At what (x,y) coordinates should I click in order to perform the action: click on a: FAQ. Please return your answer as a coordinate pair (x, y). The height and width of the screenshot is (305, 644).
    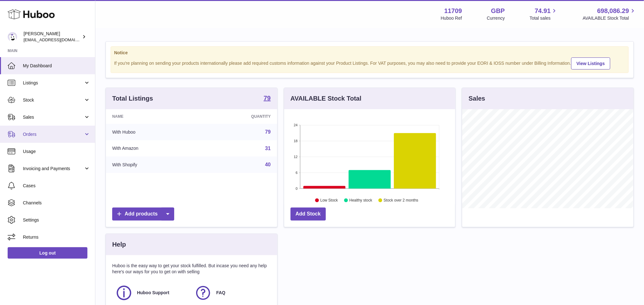
    Looking at the image, I should click on (231, 293).